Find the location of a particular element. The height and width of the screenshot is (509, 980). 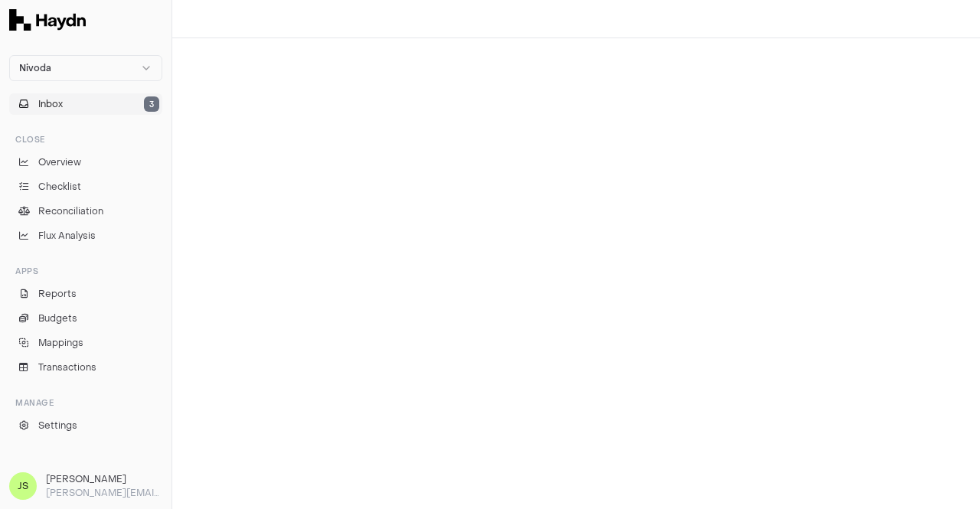

div: Close is located at coordinates (86, 139).